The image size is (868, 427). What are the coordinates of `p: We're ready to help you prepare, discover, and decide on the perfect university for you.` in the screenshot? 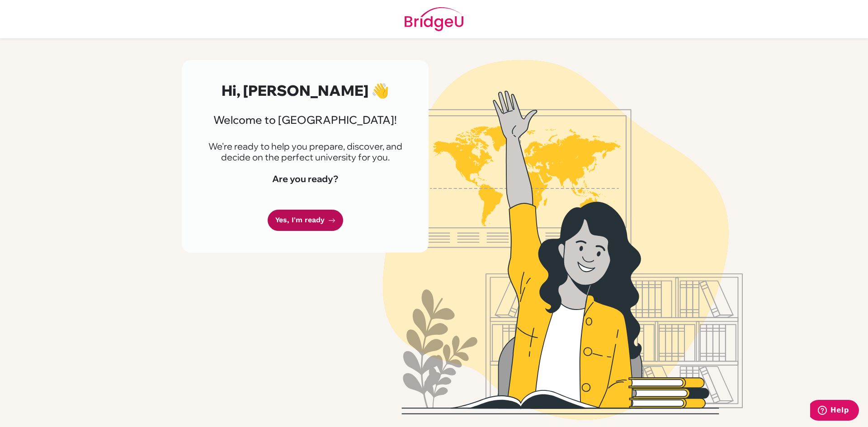 It's located at (305, 152).